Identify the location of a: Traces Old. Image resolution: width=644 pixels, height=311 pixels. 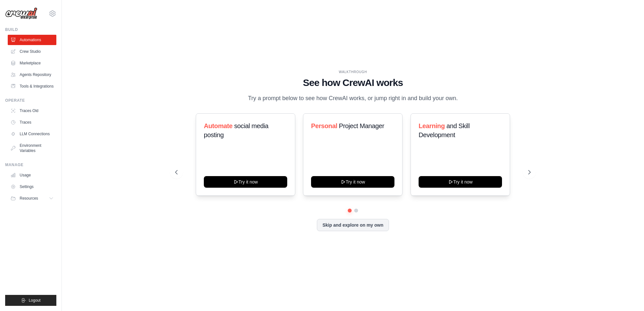
(32, 111).